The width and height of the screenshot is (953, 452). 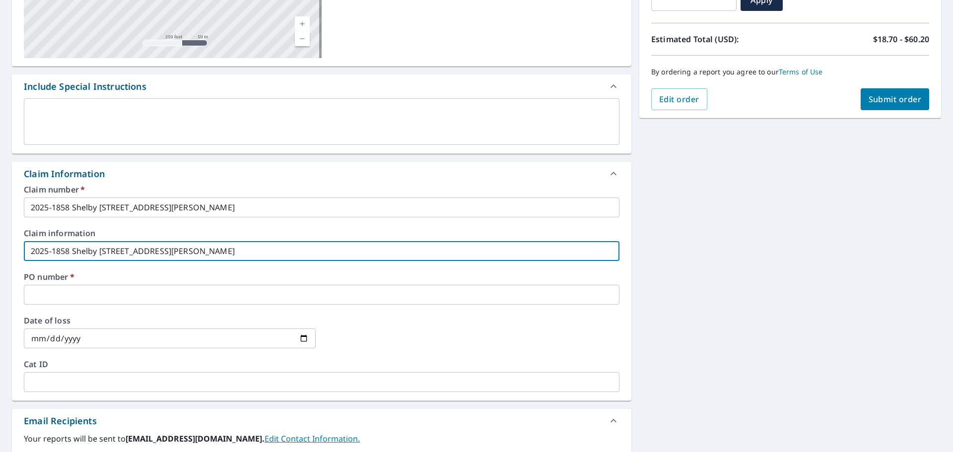 What do you see at coordinates (322, 277) in the screenshot?
I see `label: PO number` at bounding box center [322, 277].